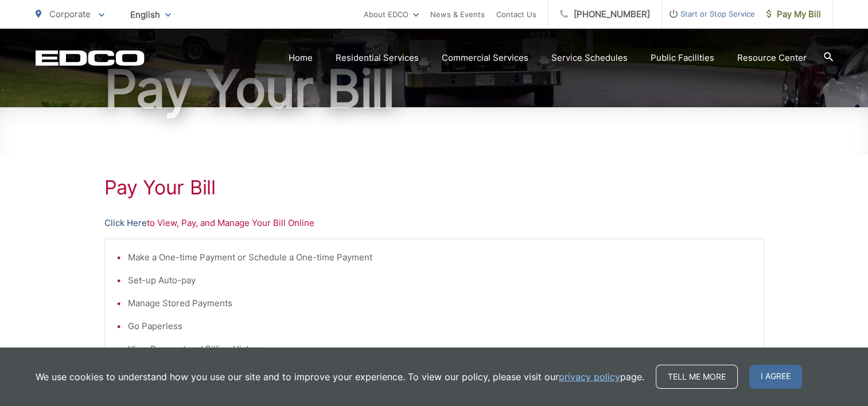 The image size is (868, 406). What do you see at coordinates (440, 303) in the screenshot?
I see `li: Manage Stored Payments` at bounding box center [440, 303].